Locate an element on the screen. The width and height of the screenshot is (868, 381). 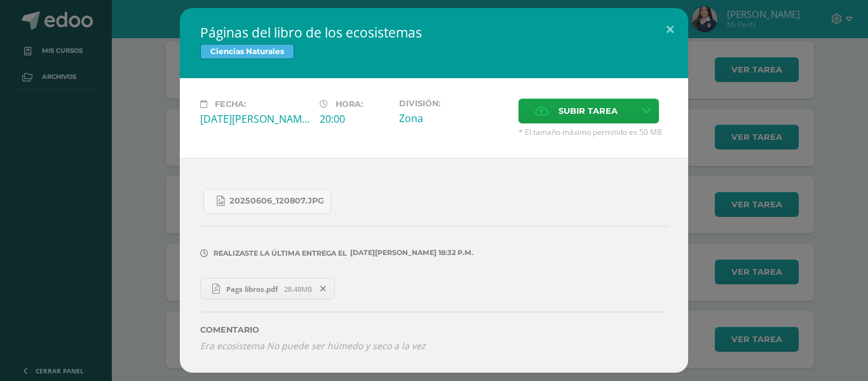
span: * El tamaño máximo permitido es 50 MB is located at coordinates (593, 132).